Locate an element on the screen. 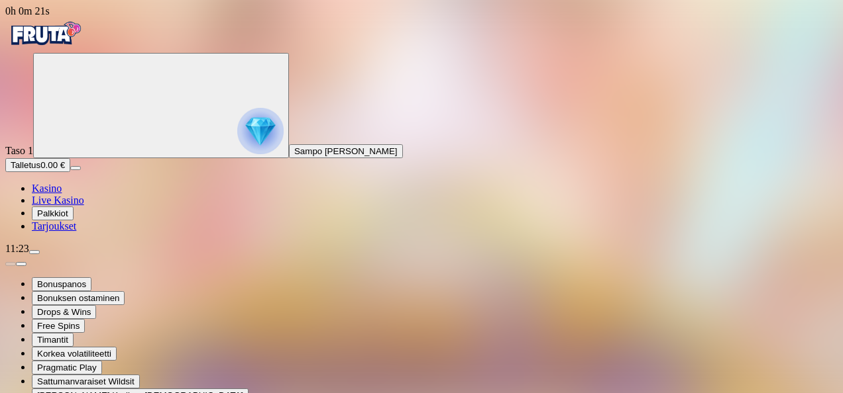  span: Timantit is located at coordinates (52, 340).